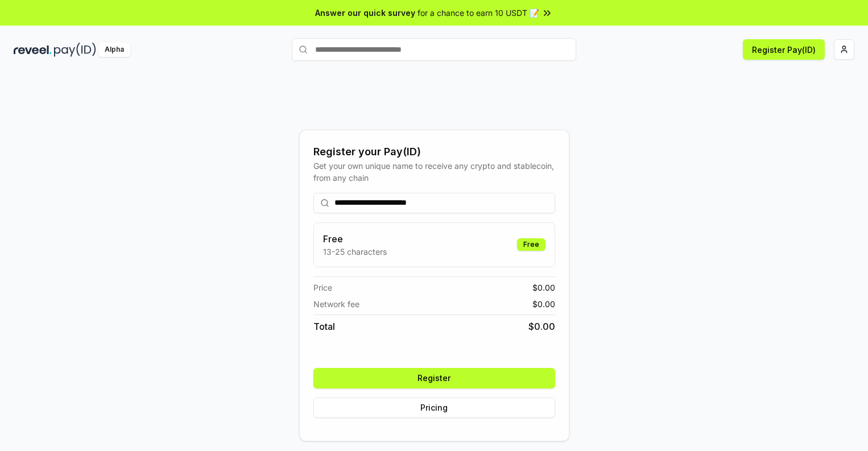  I want to click on span: Total, so click(324, 327).